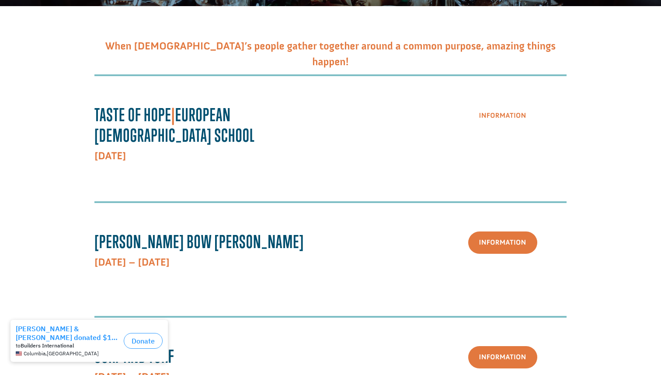 This screenshot has width=661, height=375. What do you see at coordinates (68, 30) in the screenshot?
I see `div: to` at bounding box center [68, 30].